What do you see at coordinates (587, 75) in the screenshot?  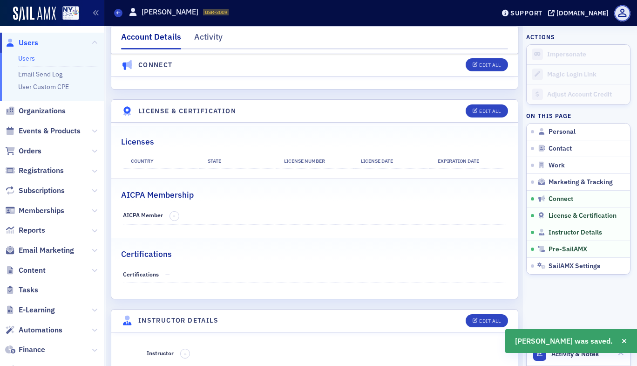 I see `div: Magic Login Link` at bounding box center [587, 75].